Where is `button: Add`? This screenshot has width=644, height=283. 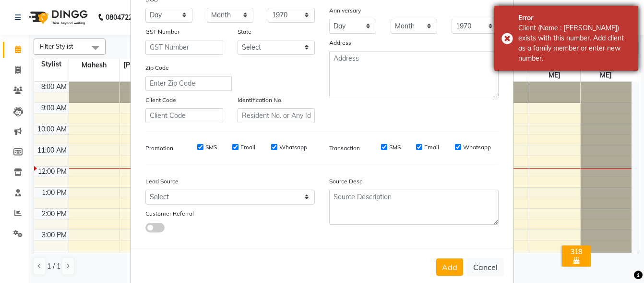
button: Add is located at coordinates (449, 267).